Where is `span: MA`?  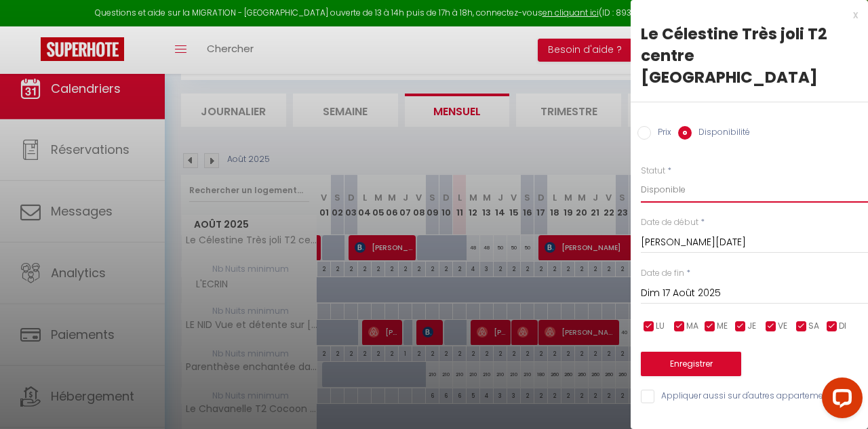 span: MA is located at coordinates (692, 326).